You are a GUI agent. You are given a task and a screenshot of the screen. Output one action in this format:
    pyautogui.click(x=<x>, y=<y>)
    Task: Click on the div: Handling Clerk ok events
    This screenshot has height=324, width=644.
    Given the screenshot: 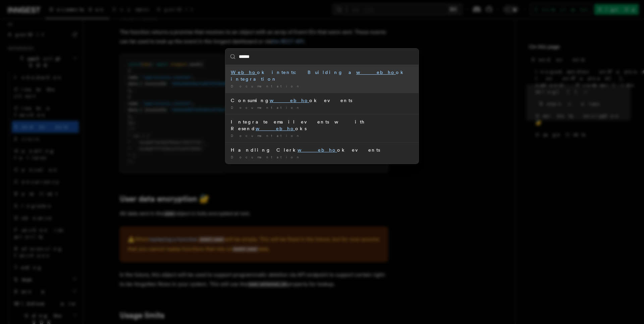 What is the action you would take?
    pyautogui.click(x=322, y=150)
    